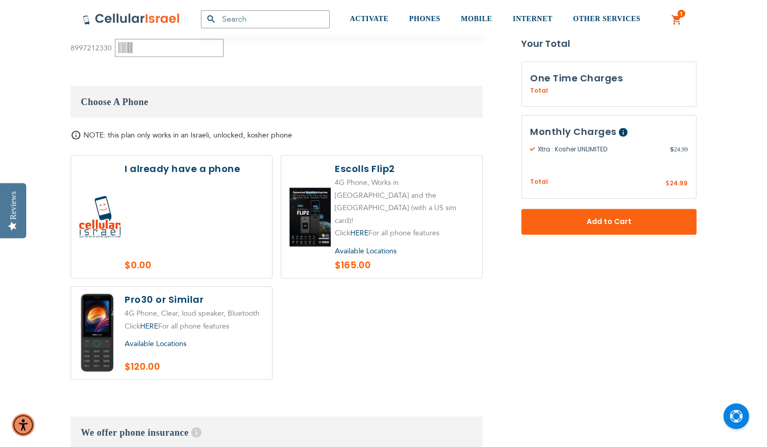 Image resolution: width=767 pixels, height=447 pixels. What do you see at coordinates (91, 48) in the screenshot?
I see `span: 8997212330` at bounding box center [91, 48].